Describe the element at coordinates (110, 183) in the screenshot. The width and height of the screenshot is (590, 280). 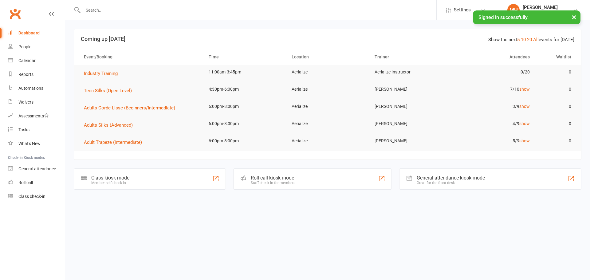
I see `div: Member self check-in` at that location.